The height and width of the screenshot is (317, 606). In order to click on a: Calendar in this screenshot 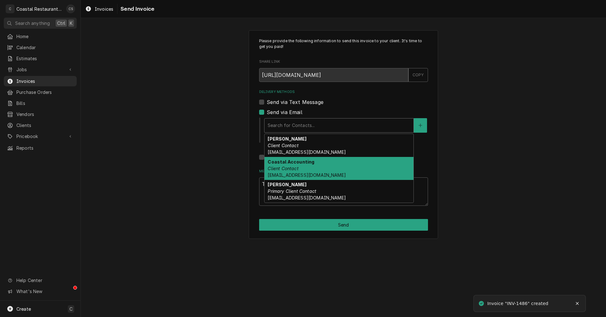, I will do `click(40, 47)`.